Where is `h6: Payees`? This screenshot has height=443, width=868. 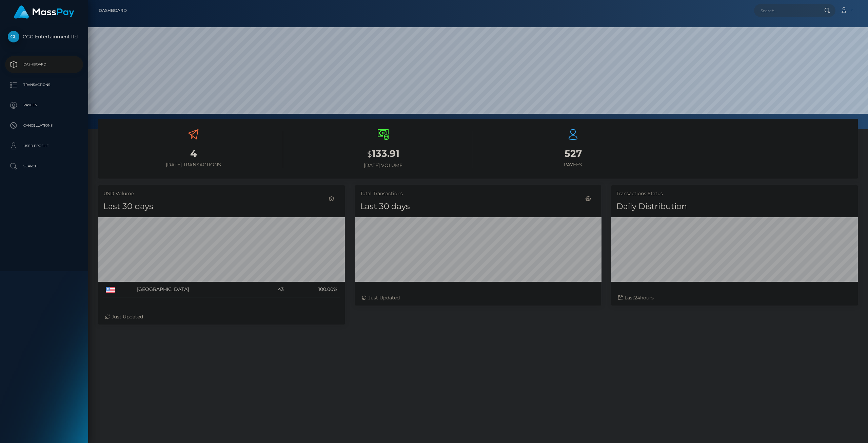
h6: Payees is located at coordinates (573, 164).